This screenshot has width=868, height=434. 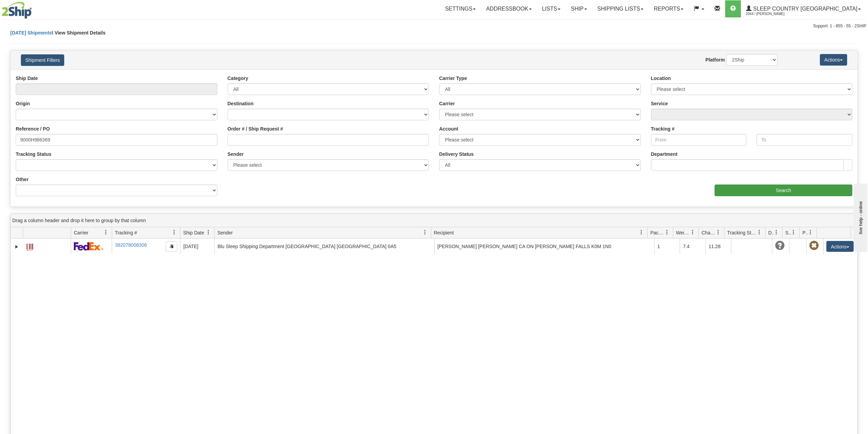 I want to click on td: 1, so click(x=667, y=247).